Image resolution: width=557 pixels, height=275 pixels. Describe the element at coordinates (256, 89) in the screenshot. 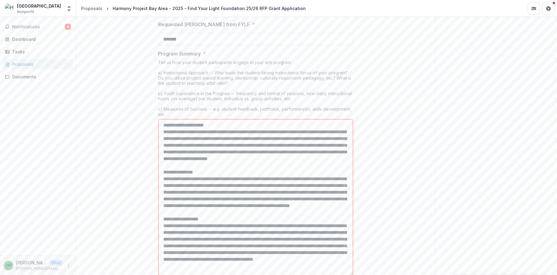

I see `div: Tell us how your student participants engage in your arts program: a) Instructional Approach -- W...` at that location.